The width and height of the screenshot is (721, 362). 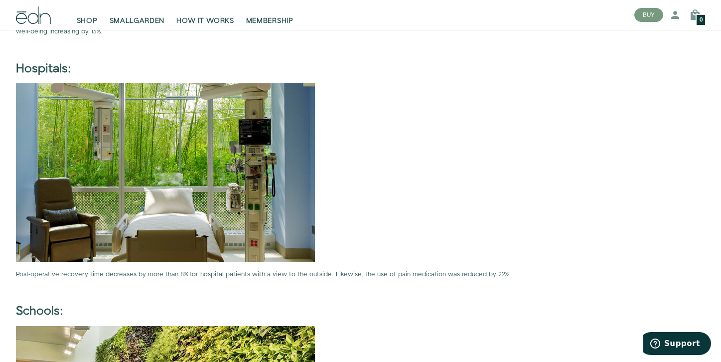 What do you see at coordinates (283, 274) in the screenshot?
I see `p: Post-operative recovery time decreases by more than 8% for hospital patients with a view to the o...` at bounding box center [283, 274].